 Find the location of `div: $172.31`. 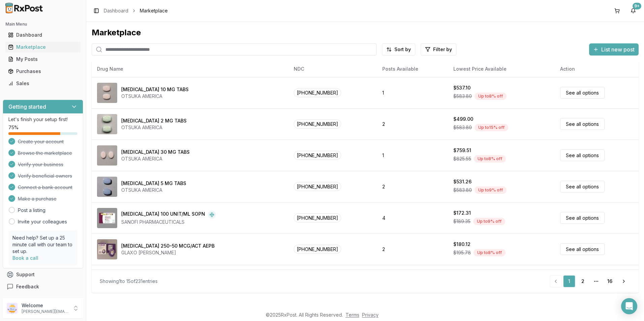

div: $172.31 is located at coordinates (462, 213).